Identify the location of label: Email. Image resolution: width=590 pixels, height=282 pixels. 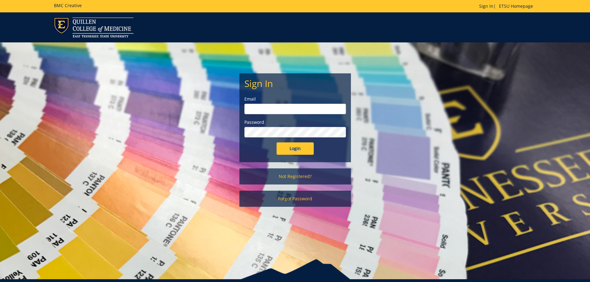
(295, 99).